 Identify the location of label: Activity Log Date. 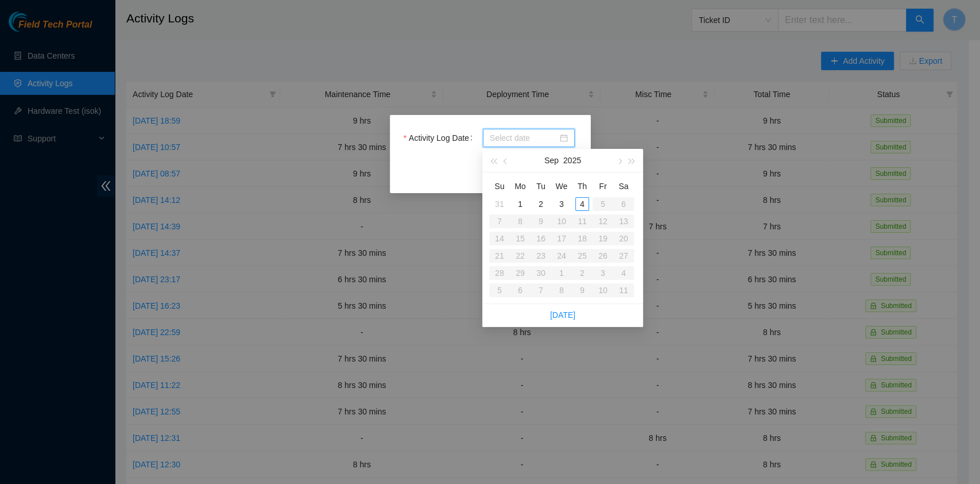
(441, 138).